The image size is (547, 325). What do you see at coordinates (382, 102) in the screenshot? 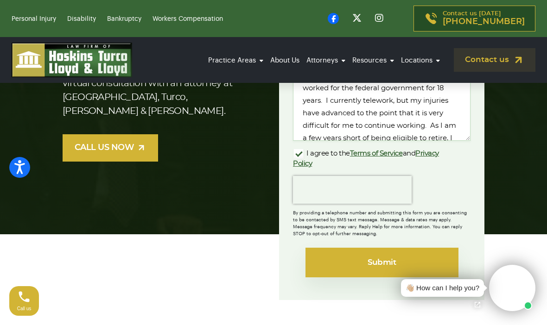
I see `textarea: I am a 100% rated disabled veteran that has worked for the federal government for 18 years. I cur...` at bounding box center [382, 102].